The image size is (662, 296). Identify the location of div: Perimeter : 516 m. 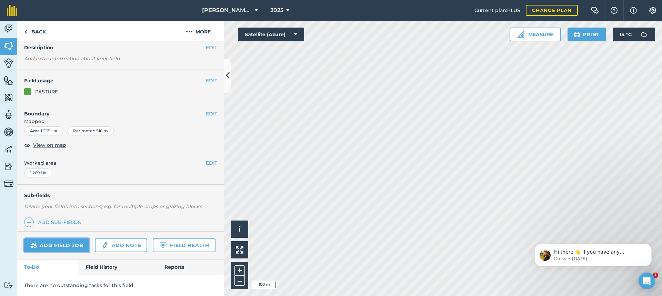
(90, 131).